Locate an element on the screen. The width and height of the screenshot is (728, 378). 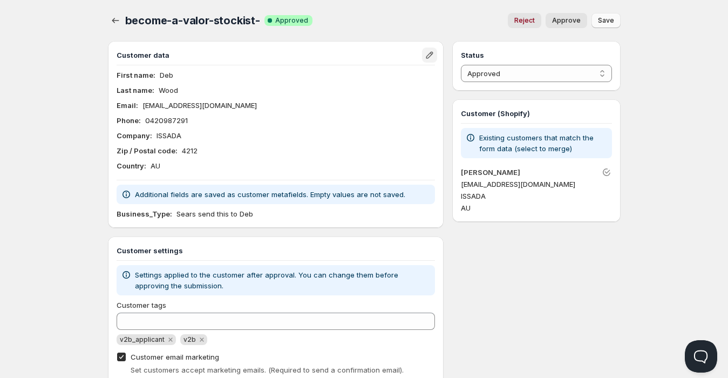
p: Wood is located at coordinates (168, 90).